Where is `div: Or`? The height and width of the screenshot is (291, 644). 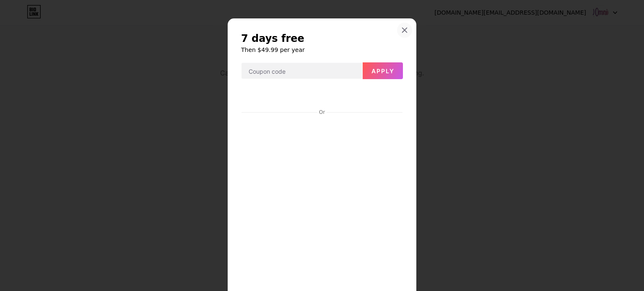 div: Or is located at coordinates (322, 112).